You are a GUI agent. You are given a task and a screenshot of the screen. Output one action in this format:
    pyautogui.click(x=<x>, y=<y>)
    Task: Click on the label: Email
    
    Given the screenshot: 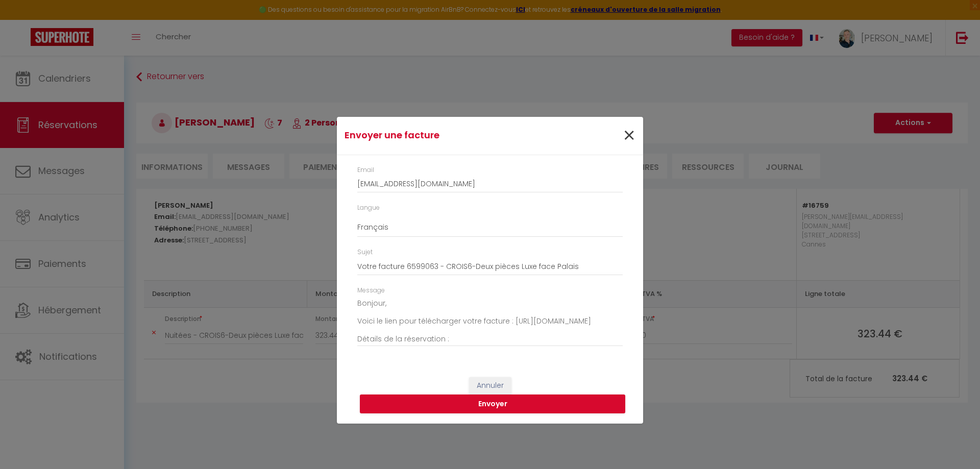 What is the action you would take?
    pyautogui.click(x=365, y=170)
    